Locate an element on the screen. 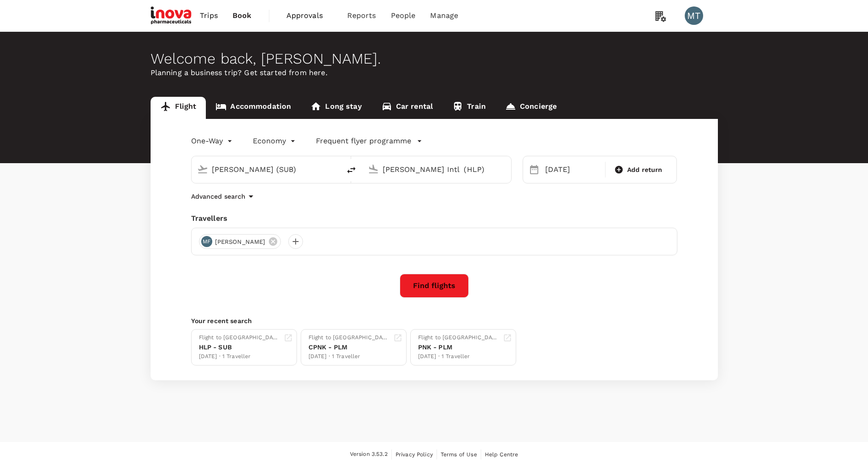  span: Reports is located at coordinates (361, 15).